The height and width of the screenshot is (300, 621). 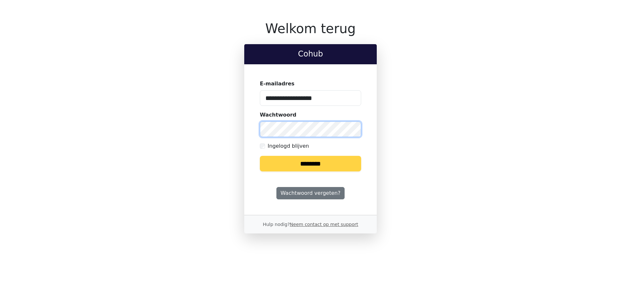 I want to click on label: Wachtwoord, so click(x=278, y=115).